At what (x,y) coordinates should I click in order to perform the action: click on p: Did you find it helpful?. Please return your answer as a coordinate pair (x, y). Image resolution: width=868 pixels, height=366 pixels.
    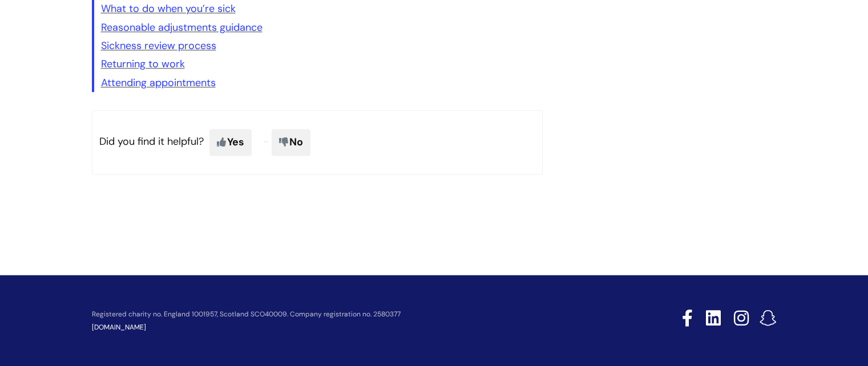
    Looking at the image, I should click on (317, 142).